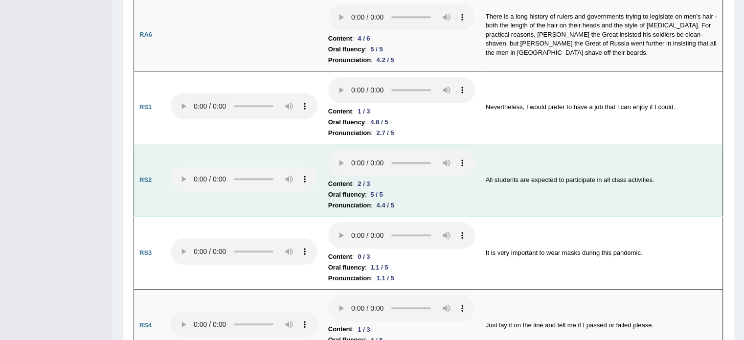 The image size is (744, 340). I want to click on b: RS3, so click(145, 252).